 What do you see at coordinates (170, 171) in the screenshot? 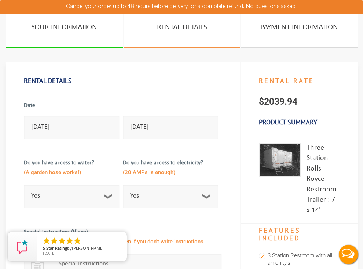
I see `label: Do you have access to electricity?` at bounding box center [170, 171].